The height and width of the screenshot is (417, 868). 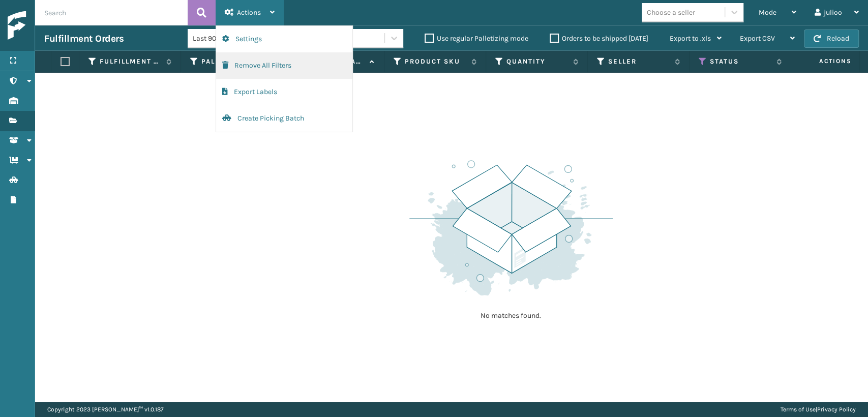 I want to click on div: Last 90 Days, so click(x=232, y=38).